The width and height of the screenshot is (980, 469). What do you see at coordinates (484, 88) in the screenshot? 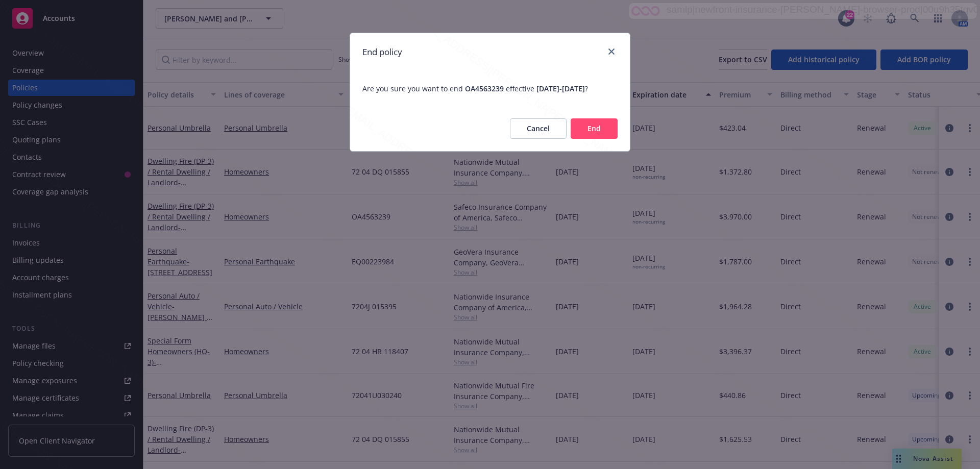
I see `span: OA4563239` at bounding box center [484, 88].